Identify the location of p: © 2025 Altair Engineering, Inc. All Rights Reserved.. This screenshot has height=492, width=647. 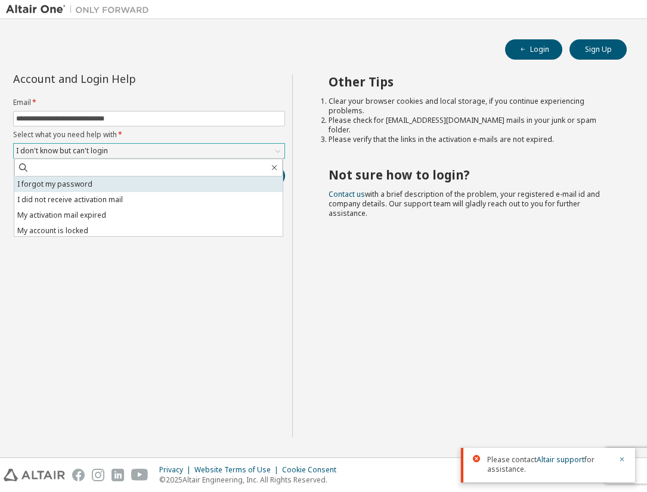
(251, 479).